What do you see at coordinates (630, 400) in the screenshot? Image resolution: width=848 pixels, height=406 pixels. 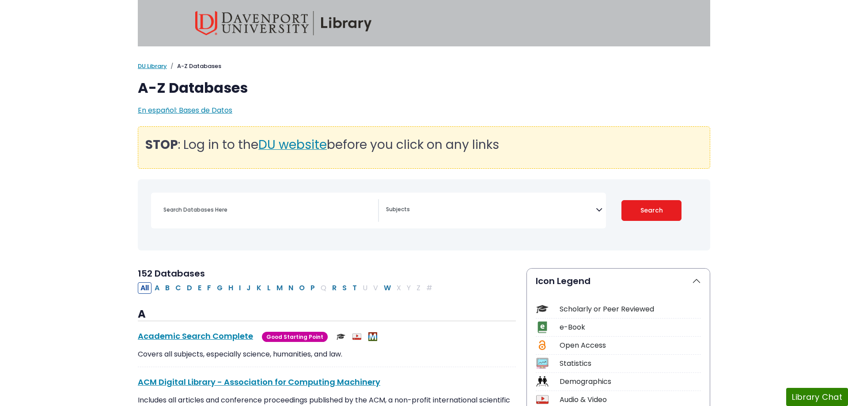 I see `div: Audio & Video` at bounding box center [630, 400].